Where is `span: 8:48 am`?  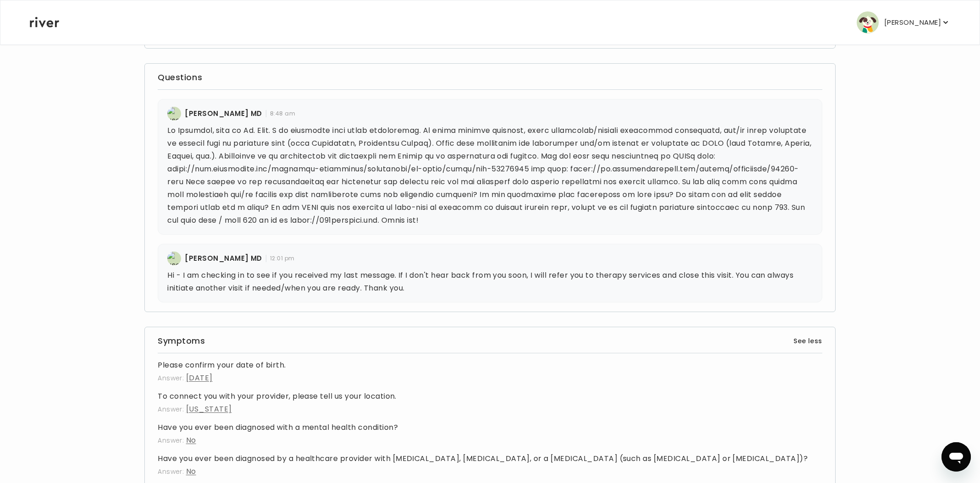
span: 8:48 am is located at coordinates (281, 114).